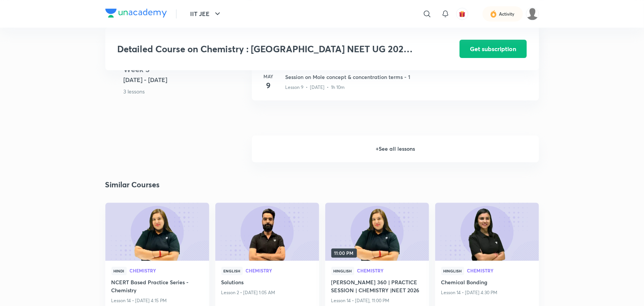  What do you see at coordinates (493, 49) in the screenshot?
I see `button: Get subscription` at bounding box center [493, 49].